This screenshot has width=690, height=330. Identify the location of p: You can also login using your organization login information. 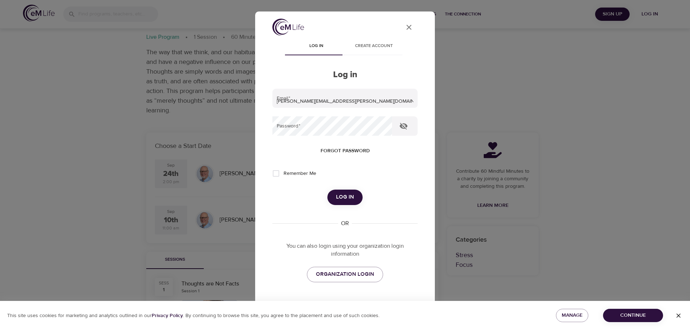
(345, 251).